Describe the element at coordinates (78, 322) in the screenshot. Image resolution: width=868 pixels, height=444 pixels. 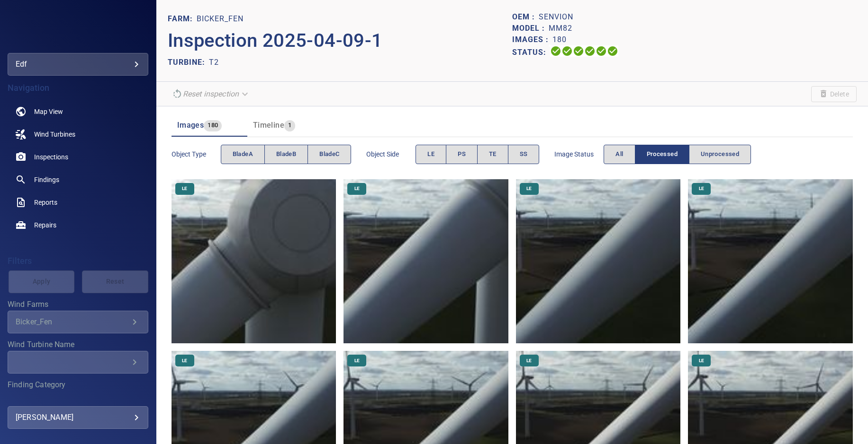
I see `div: Wind Farms` at that location.